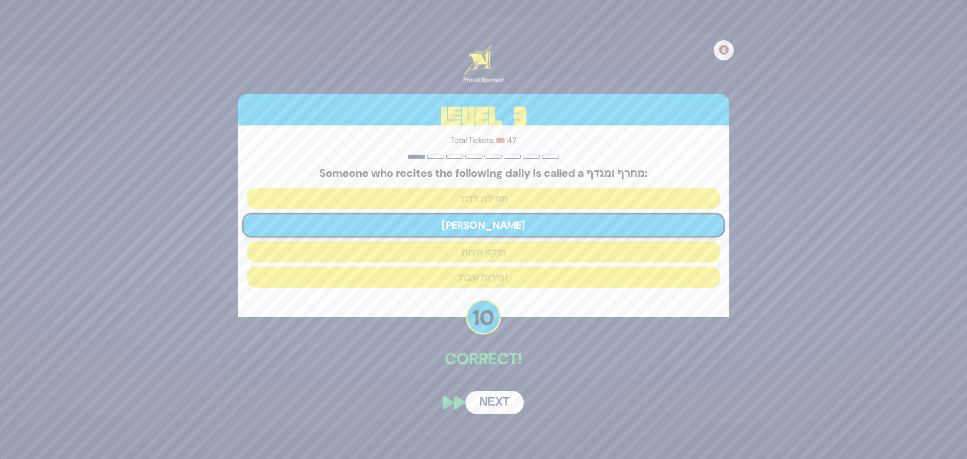  I want to click on p: Total Tickets: 🎟️ 47, so click(483, 140).